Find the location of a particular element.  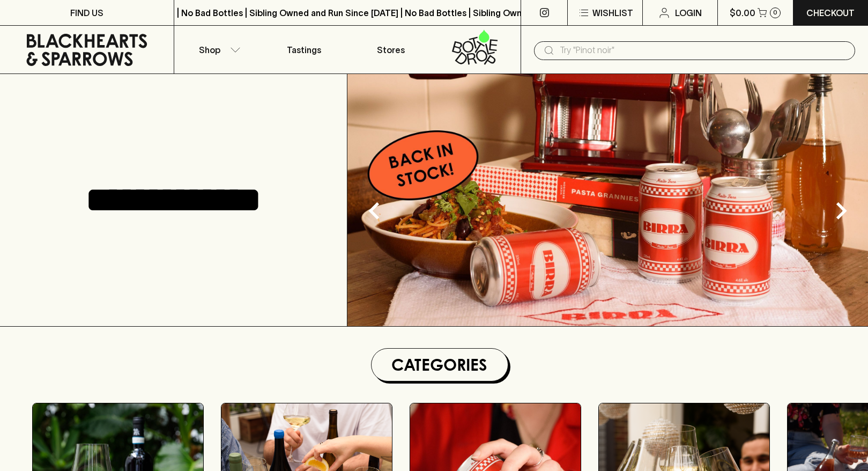

input: Try "Pinot noir" is located at coordinates (703, 50).